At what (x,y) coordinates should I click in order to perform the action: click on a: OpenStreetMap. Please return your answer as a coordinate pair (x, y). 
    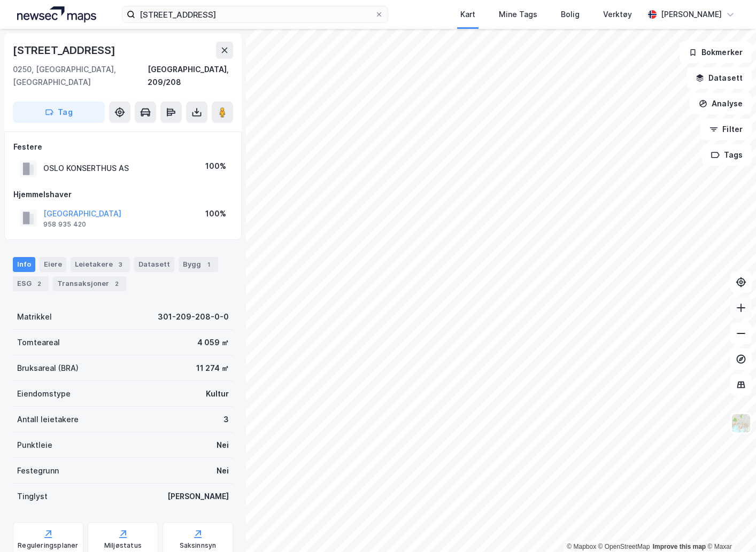
    Looking at the image, I should click on (624, 547).